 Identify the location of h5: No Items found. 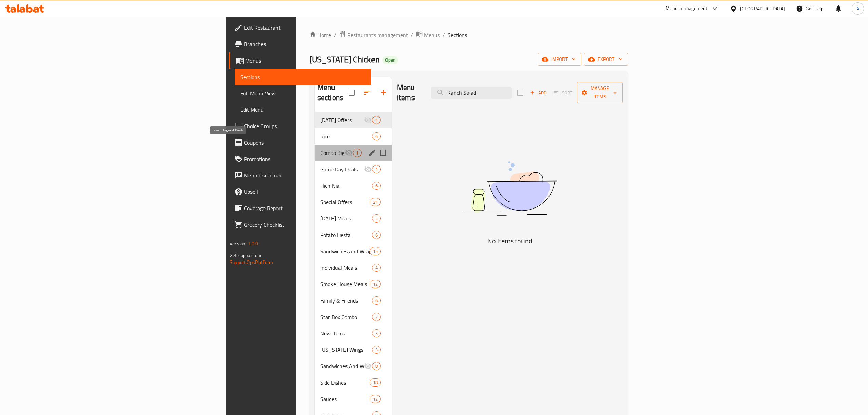
(509, 241).